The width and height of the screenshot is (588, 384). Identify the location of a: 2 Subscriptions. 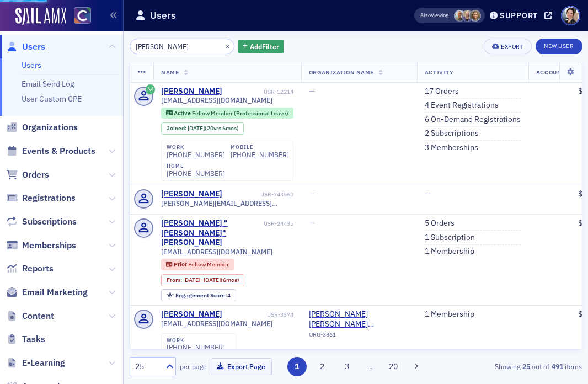
(451, 134).